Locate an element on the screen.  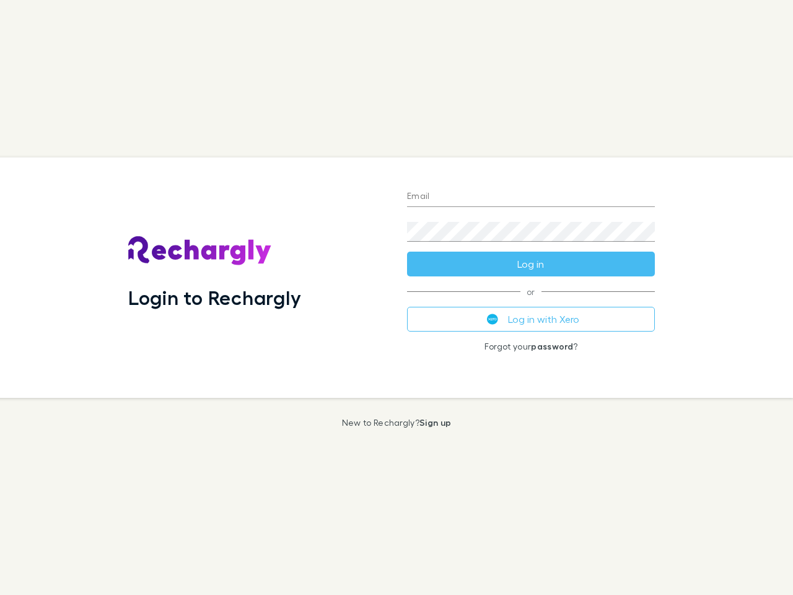
button: Log in with Xero is located at coordinates (531, 319).